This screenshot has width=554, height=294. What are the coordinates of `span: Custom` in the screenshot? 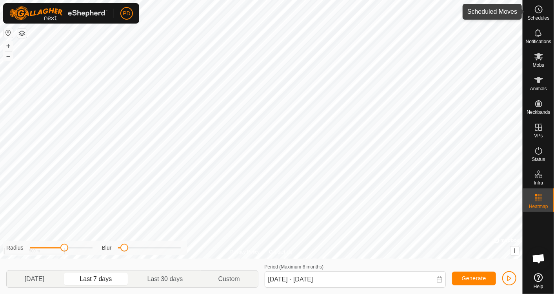 It's located at (229, 279).